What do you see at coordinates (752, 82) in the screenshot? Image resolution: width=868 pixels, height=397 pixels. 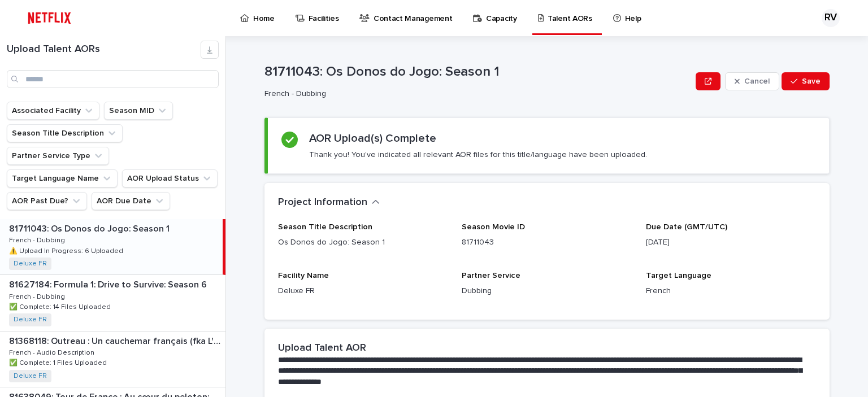 I see `button: Cancel` at bounding box center [752, 82].